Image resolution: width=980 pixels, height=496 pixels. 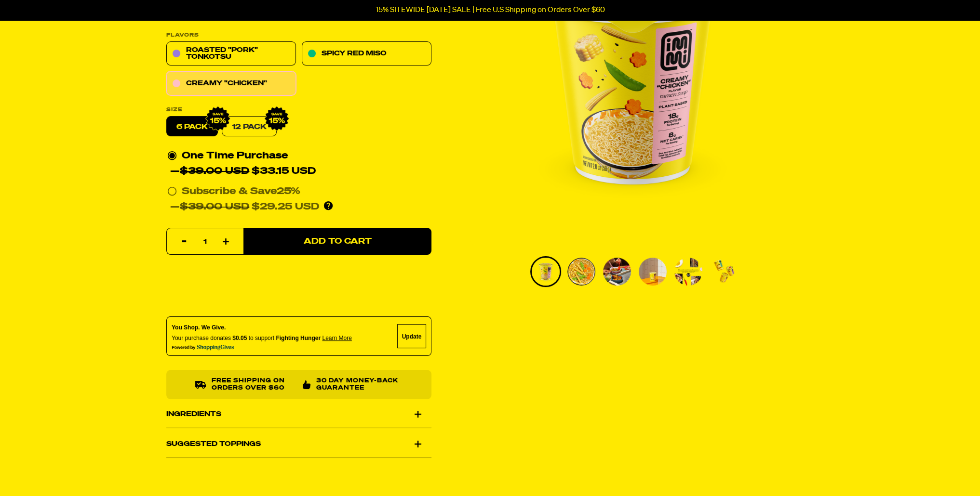 What do you see at coordinates (205, 242) in the screenshot?
I see `input: quantity` at bounding box center [205, 242].